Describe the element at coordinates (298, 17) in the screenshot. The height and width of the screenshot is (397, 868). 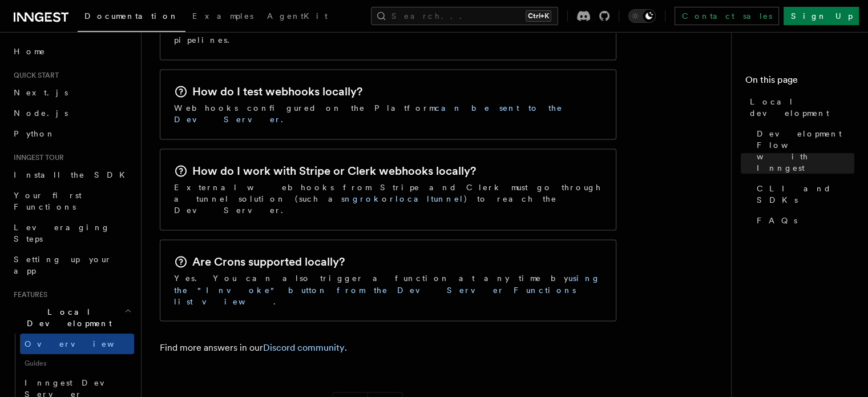
I see `a: AgentKit` at that location.